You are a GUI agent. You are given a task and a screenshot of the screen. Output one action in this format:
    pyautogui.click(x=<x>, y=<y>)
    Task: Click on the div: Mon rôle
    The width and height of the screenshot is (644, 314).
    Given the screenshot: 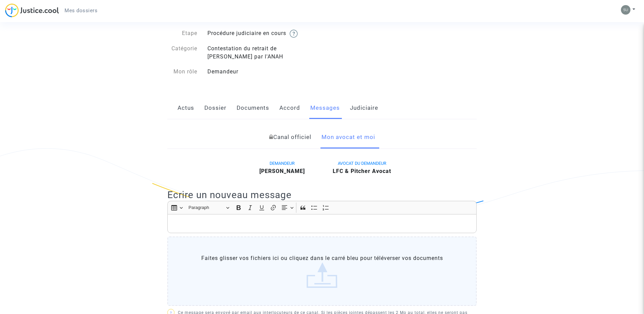 What is the action you would take?
    pyautogui.click(x=182, y=72)
    